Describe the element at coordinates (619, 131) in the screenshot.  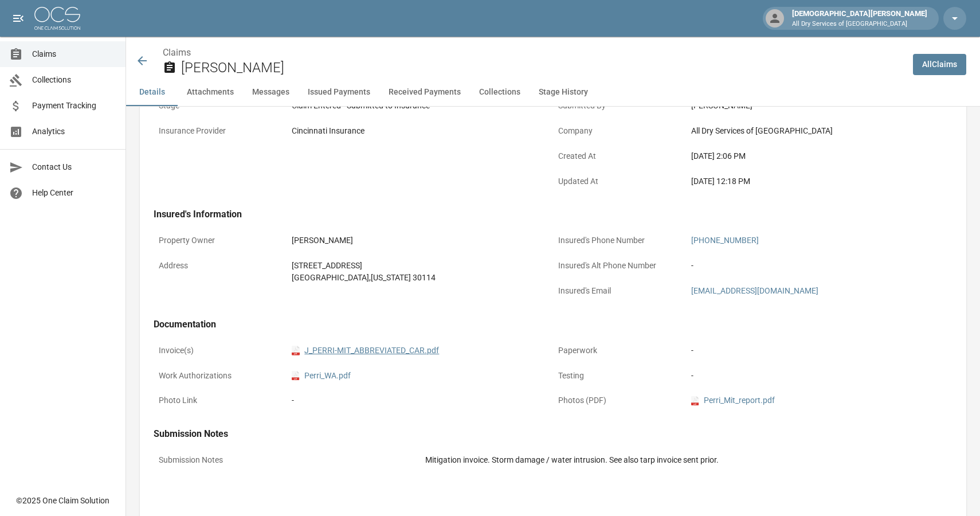
I see `p: Company` at that location.